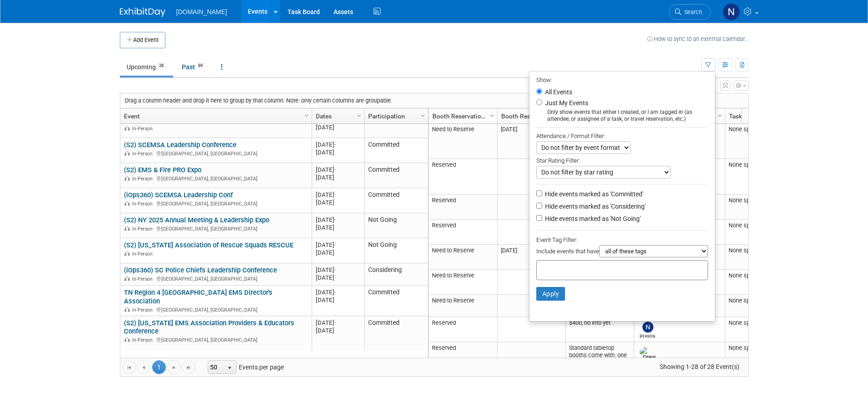 The image size is (868, 415). I want to click on span: Go to the previous page, so click(143, 368).